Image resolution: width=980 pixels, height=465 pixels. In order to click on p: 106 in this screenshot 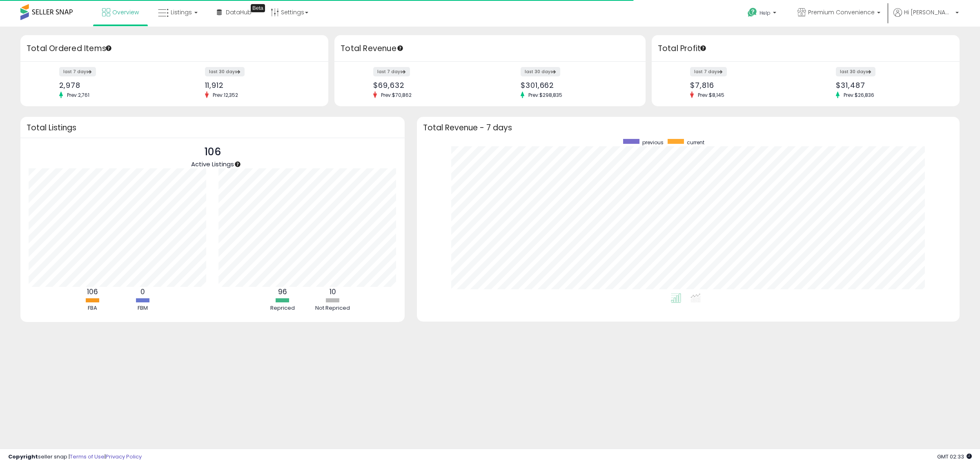, I will do `click(212, 152)`.